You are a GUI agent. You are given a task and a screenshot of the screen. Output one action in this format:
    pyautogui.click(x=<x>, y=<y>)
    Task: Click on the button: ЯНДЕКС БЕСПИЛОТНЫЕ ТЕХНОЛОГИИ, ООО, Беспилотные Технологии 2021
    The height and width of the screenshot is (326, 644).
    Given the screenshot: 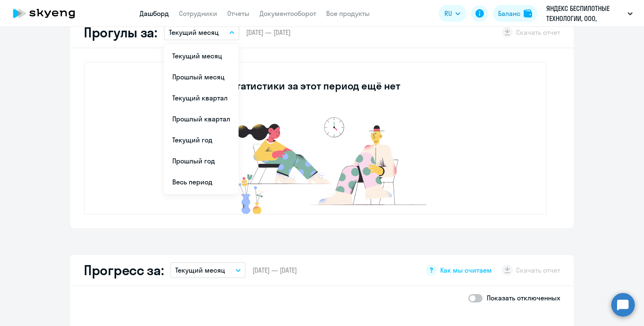 What is the action you would take?
    pyautogui.click(x=589, y=13)
    